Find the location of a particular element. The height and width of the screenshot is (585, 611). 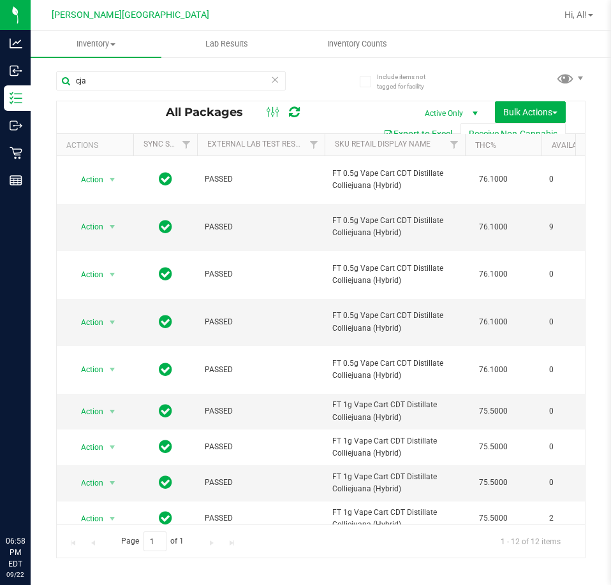

span: Hi, Al! is located at coordinates (575, 15).